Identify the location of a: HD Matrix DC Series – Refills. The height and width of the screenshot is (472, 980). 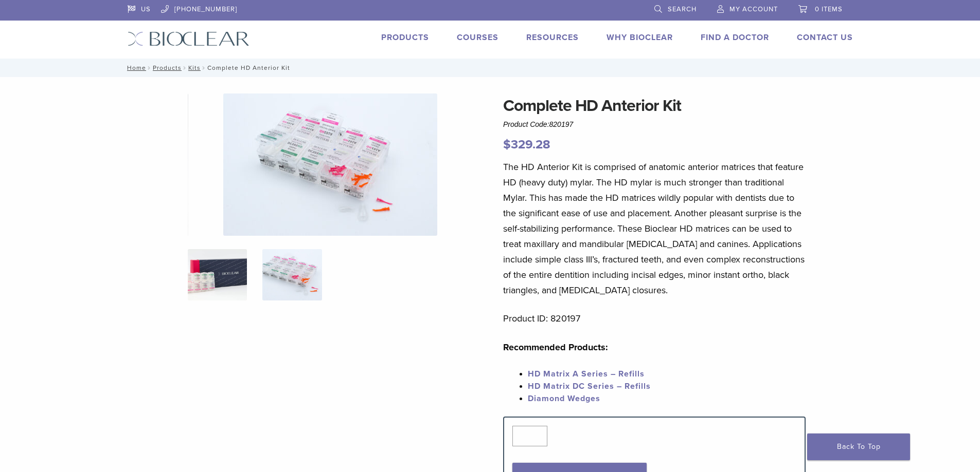
(589, 387).